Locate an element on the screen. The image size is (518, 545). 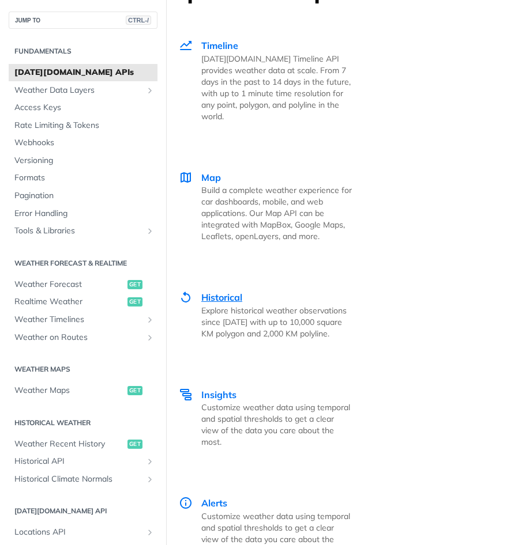
img: Alerts is located at coordinates (186, 503).